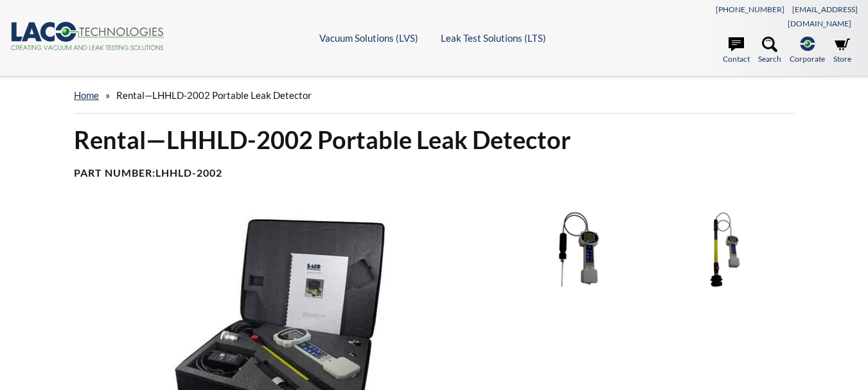  What do you see at coordinates (770, 51) in the screenshot?
I see `a: Search` at bounding box center [770, 51].